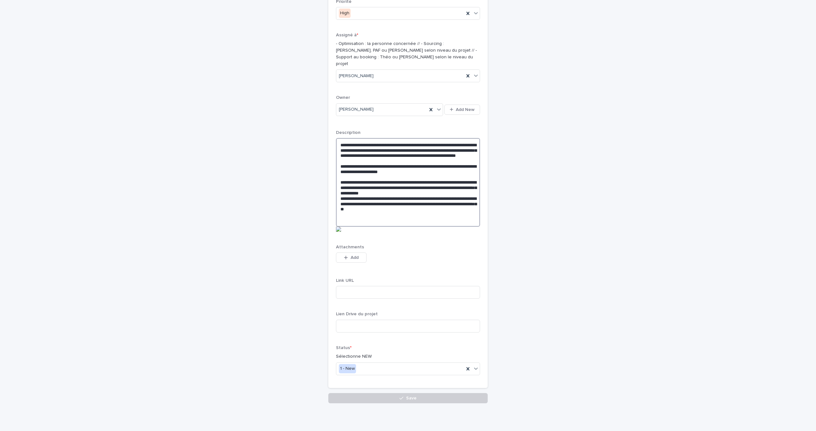  Describe the element at coordinates (462, 110) in the screenshot. I see `button: Add New` at that location.